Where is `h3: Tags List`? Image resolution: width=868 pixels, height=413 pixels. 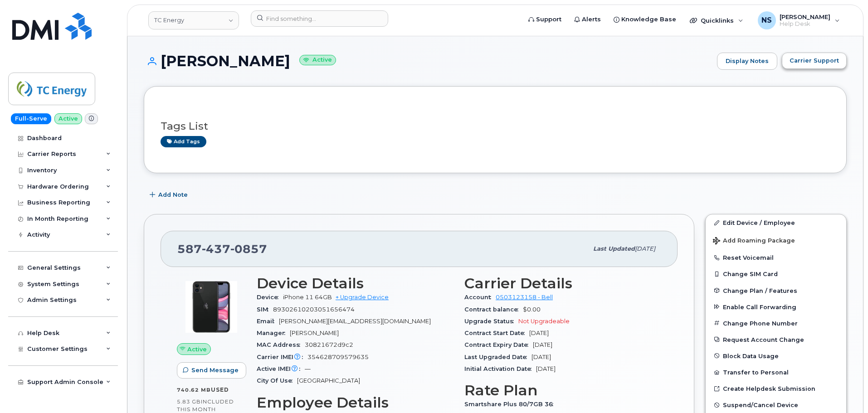
h3: Tags List is located at coordinates (495, 126).